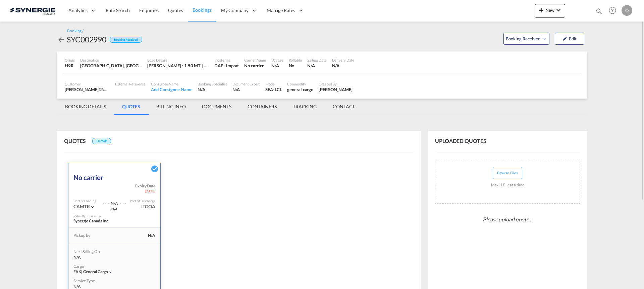 The width and height of the screenshot is (644, 289). Describe the element at coordinates (85, 201) in the screenshot. I see `div: Port of Loading` at that location.